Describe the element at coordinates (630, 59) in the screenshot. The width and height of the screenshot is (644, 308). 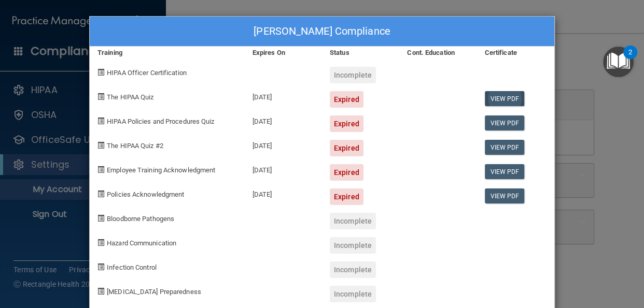
I see `div: 2` at that location.